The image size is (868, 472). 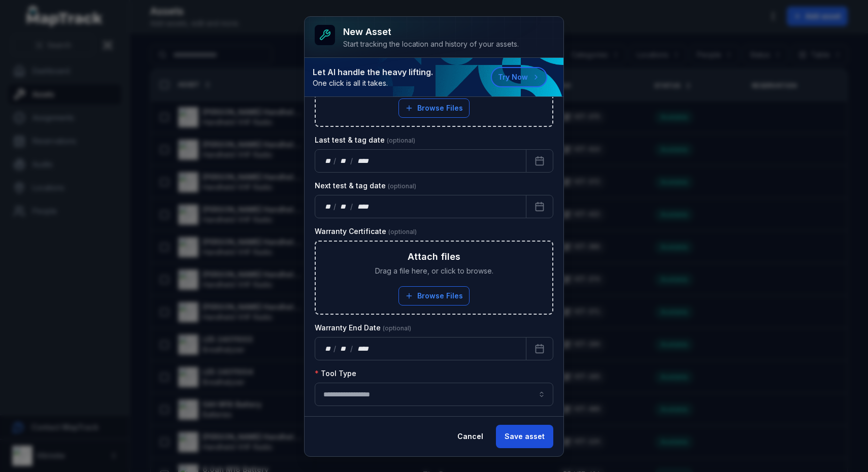 What do you see at coordinates (470, 437) in the screenshot?
I see `button: Cancel` at bounding box center [470, 437].